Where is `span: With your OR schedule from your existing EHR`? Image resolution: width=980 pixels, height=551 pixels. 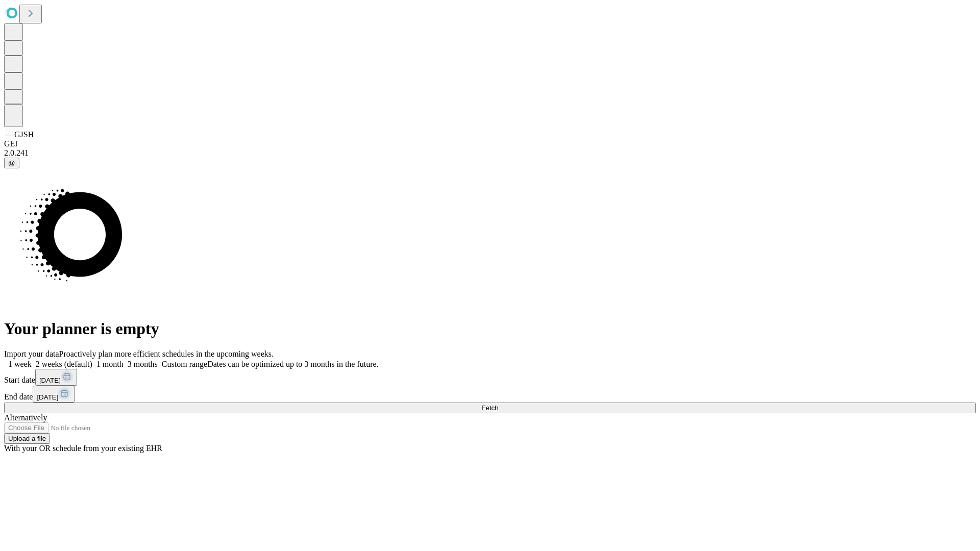 span: With your OR schedule from your existing EHR is located at coordinates (83, 448).